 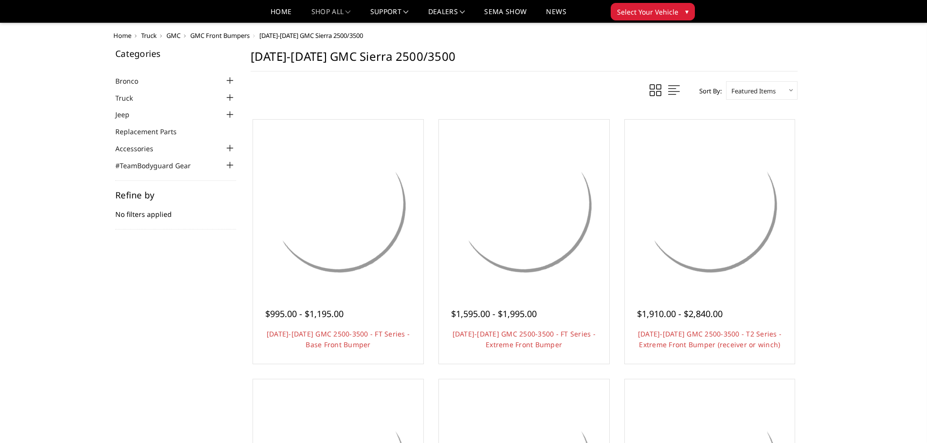 I want to click on div: No filters applied, so click(x=176, y=210).